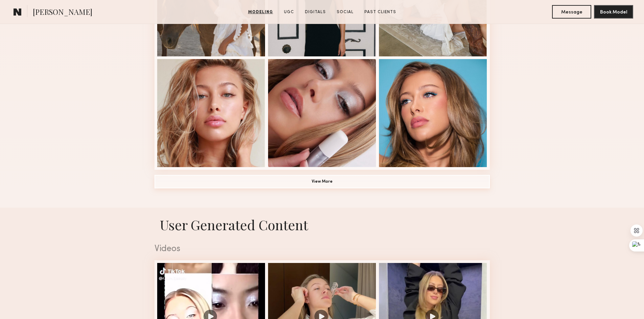  I want to click on a: Modeling, so click(260, 12).